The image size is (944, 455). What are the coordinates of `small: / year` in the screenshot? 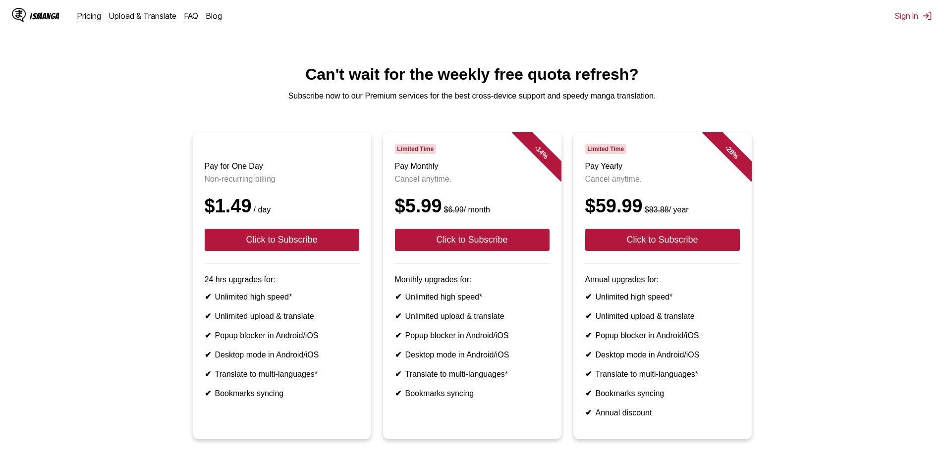 It's located at (665, 210).